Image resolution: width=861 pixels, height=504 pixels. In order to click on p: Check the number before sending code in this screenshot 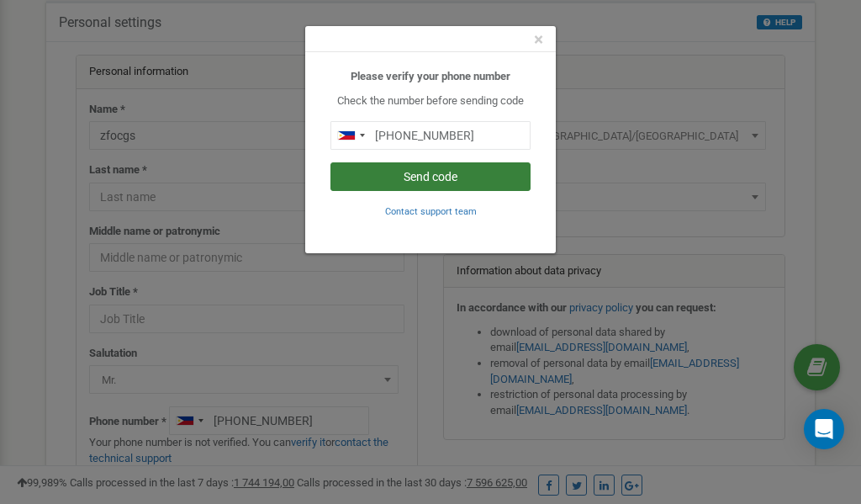, I will do `click(430, 101)`.